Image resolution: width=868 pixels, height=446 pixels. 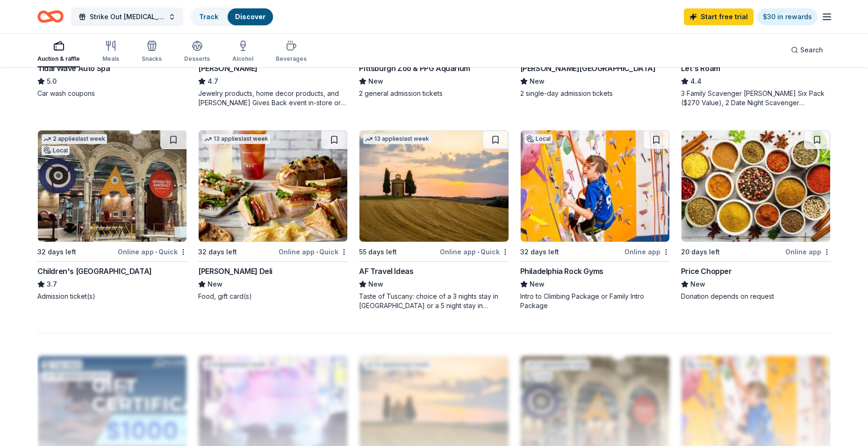 What do you see at coordinates (112, 215) in the screenshot?
I see `a: Image for Children's Museum of Pittsburgh2 applieslast weekLocal32 days leftOnline app•QuickChild...` at bounding box center [112, 215].